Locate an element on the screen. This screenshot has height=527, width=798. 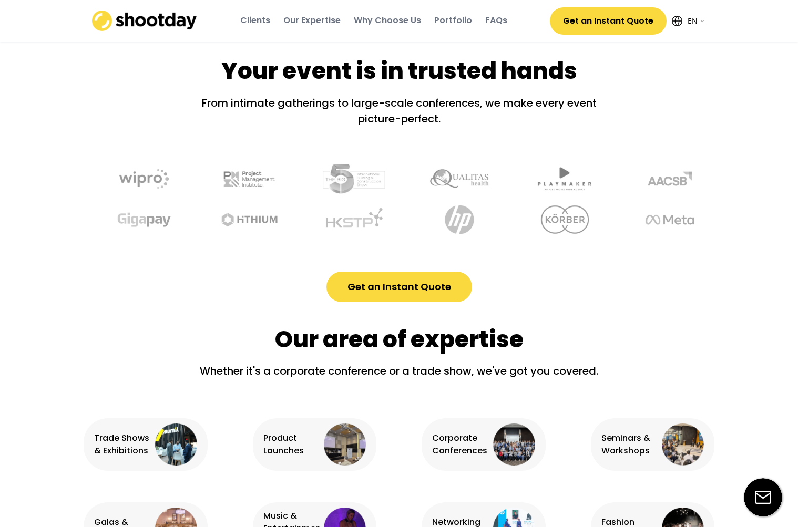
div: Whether it's a corporate conference or a trade show, we've got you covered. is located at coordinates (399, 375).